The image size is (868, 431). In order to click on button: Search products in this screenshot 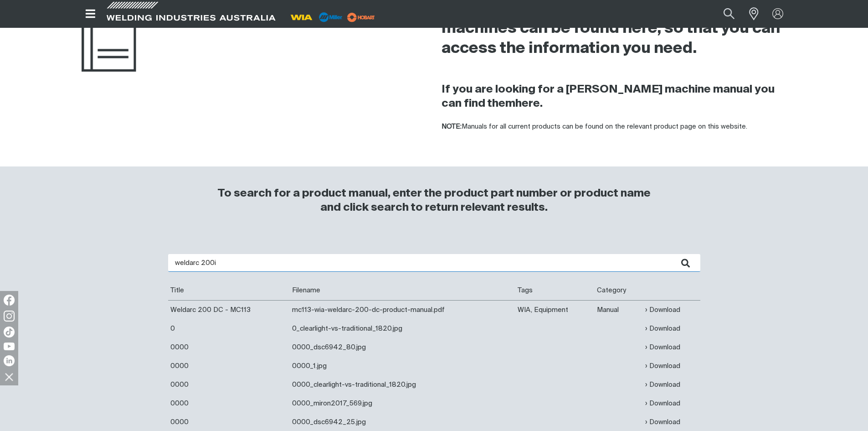, I will do `click(729, 13)`.